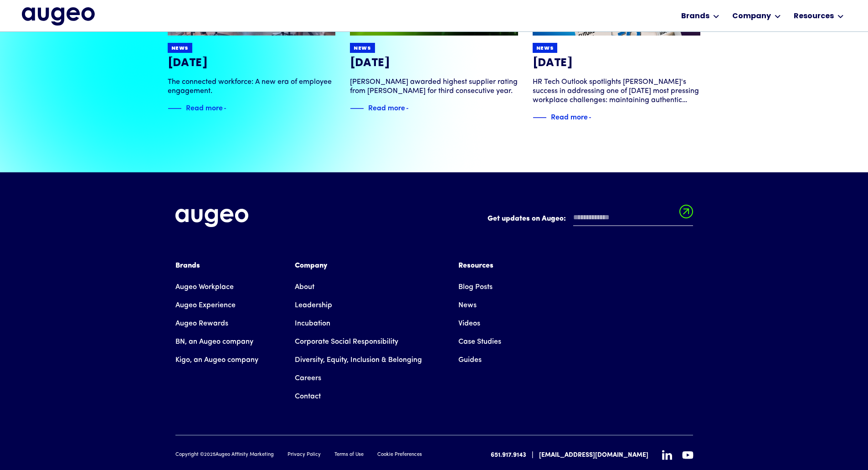 The width and height of the screenshot is (868, 470). Describe the element at coordinates (476, 287) in the screenshot. I see `a: Blog Posts` at that location.